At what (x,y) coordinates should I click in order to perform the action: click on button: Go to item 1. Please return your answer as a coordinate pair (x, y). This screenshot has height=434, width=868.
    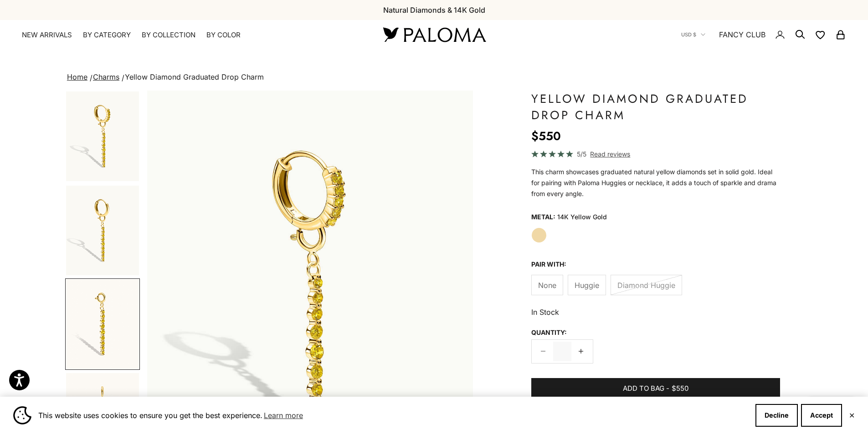
    Looking at the image, I should click on (103, 136).